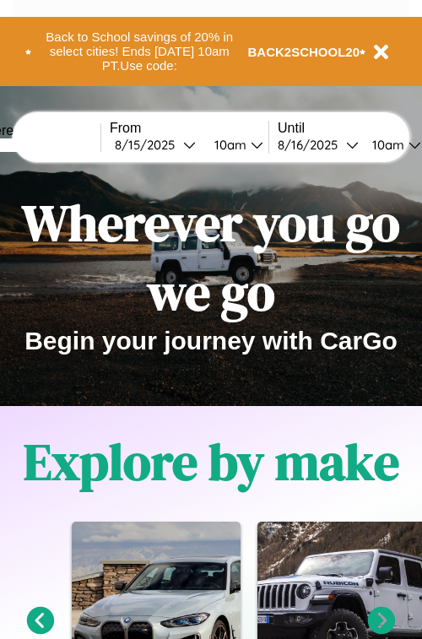 This screenshot has width=422, height=639. I want to click on button: 8/15/2025, so click(155, 144).